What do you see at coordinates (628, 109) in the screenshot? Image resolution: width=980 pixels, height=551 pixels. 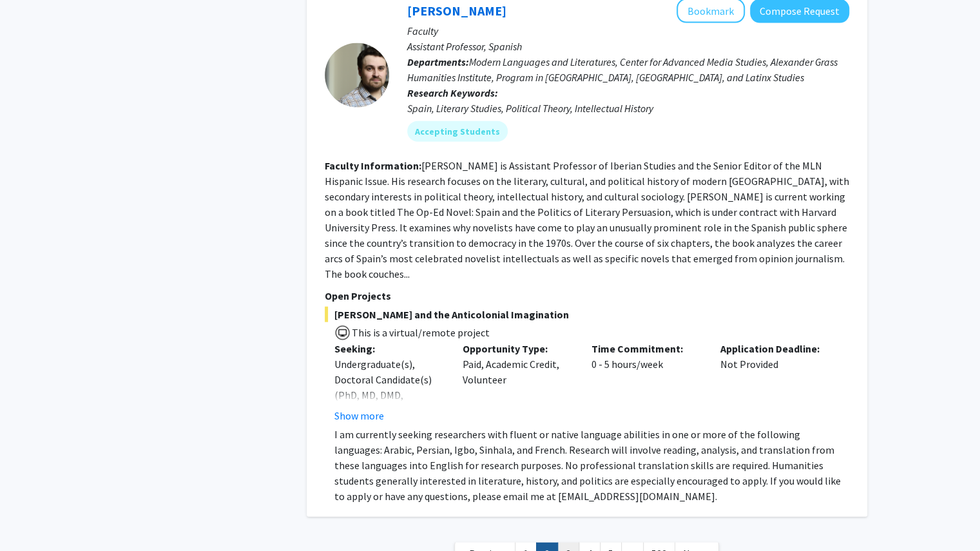 I see `div: Spain, Literary Studies, Political Theory, Intellectual History` at bounding box center [628, 109].